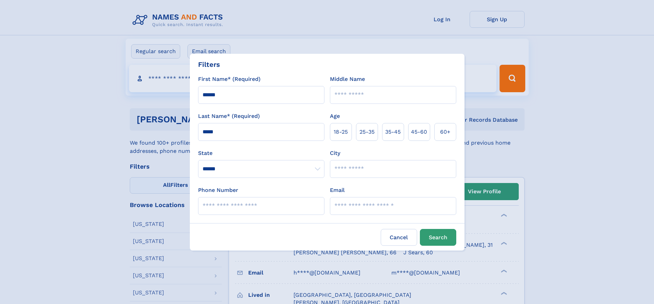  What do you see at coordinates (393, 132) in the screenshot?
I see `span: 35‑45` at bounding box center [393, 132].